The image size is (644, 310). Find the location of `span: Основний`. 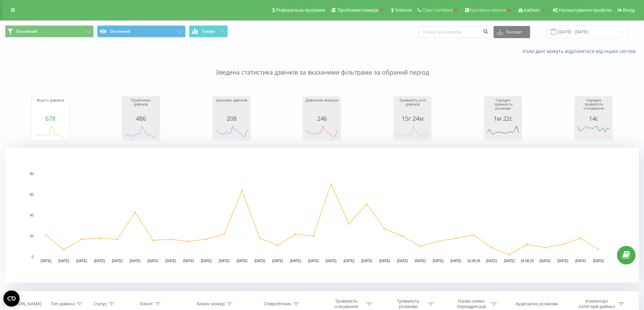

span: Основний is located at coordinates (27, 31).